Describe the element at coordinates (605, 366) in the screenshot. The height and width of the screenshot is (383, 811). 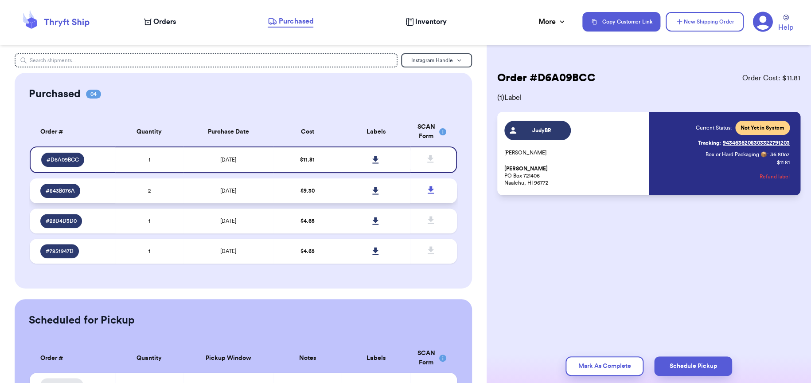
I see `button: Mark As Complete` at that location.